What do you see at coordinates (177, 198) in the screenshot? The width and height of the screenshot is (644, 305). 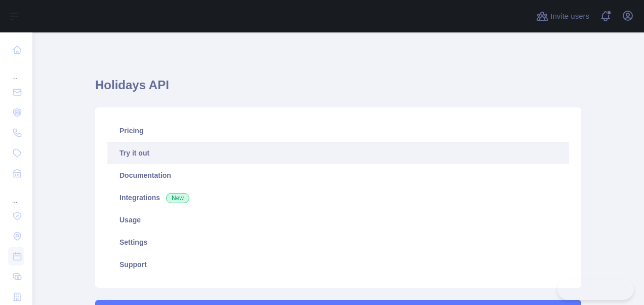 I see `span: New` at bounding box center [177, 198].